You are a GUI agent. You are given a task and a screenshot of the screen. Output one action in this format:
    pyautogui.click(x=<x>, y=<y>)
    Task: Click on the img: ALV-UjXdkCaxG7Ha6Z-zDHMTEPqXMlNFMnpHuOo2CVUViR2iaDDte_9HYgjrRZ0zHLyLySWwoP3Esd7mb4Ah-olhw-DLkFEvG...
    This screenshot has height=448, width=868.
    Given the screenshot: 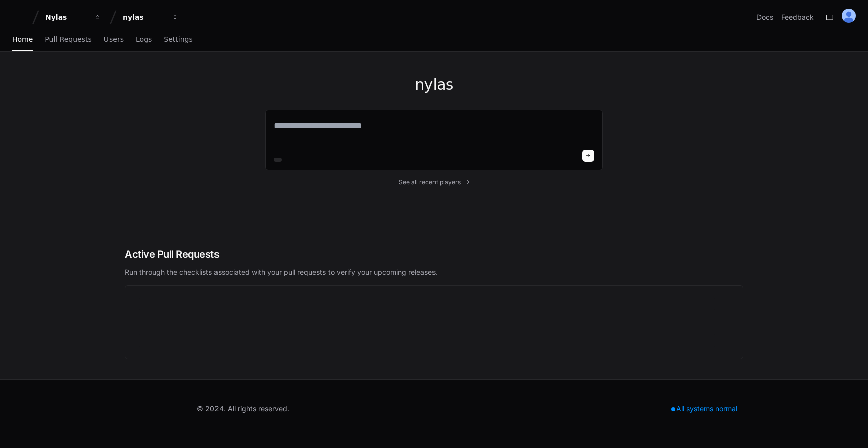 What is the action you would take?
    pyautogui.click(x=849, y=15)
    